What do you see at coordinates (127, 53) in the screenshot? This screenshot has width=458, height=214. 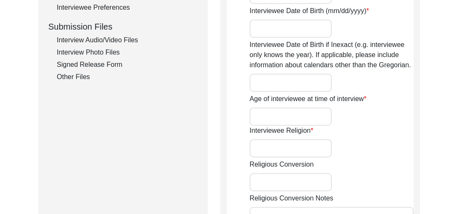 I see `div: Interview Photo Files` at bounding box center [127, 53].